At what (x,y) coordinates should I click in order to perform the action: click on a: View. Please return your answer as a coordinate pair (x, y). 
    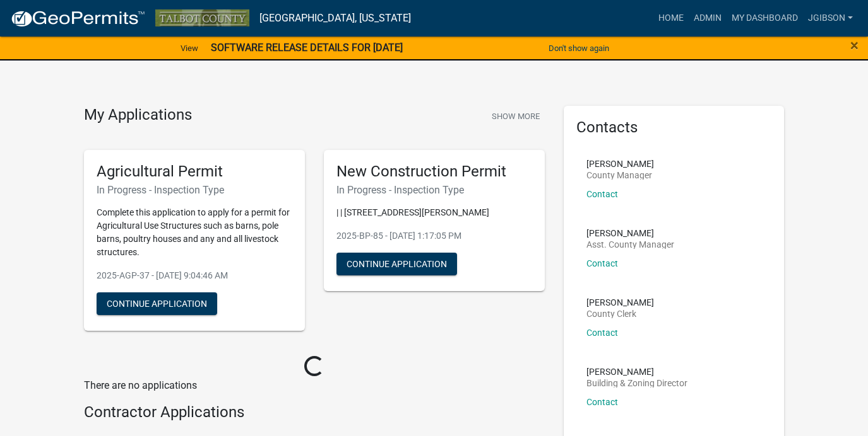
    Looking at the image, I should click on (189, 48).